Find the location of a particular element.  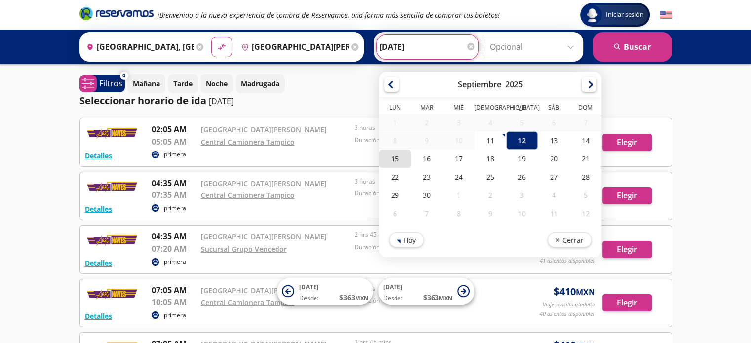

div: 30-Sep-25 is located at coordinates (427, 195).